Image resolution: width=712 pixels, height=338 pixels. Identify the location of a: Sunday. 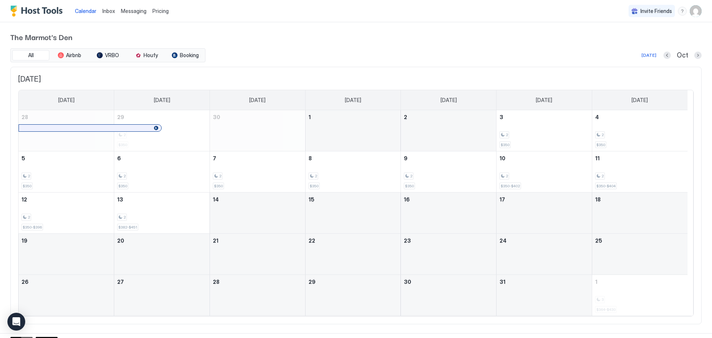
(66, 100).